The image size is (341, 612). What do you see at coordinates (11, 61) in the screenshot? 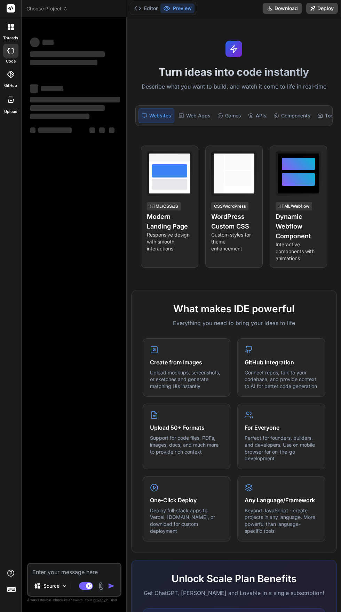
I see `label: code` at bounding box center [11, 61].